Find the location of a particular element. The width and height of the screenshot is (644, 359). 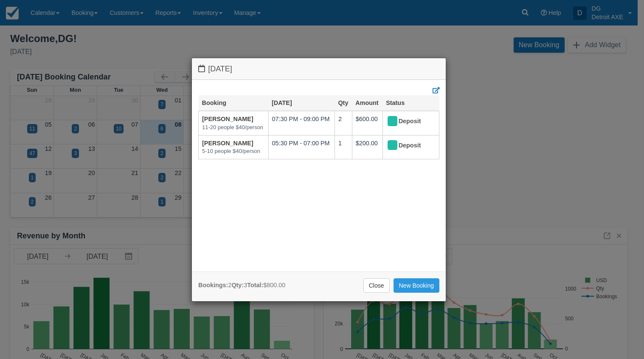

a: New Booking is located at coordinates (417, 286).